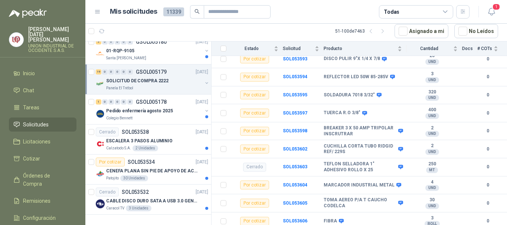 This screenshot has height=225, width=507. Describe the element at coordinates (360, 131) in the screenshot. I see `b: BREAKER 3 X 50 AMP TRIPOLAR INSCRUTRAR` at that location.